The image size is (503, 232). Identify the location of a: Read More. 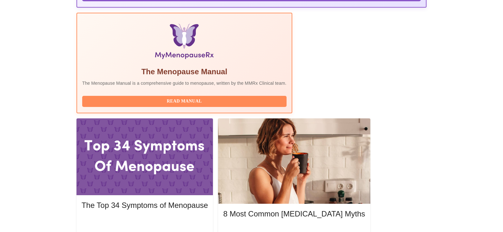
(145, 221).